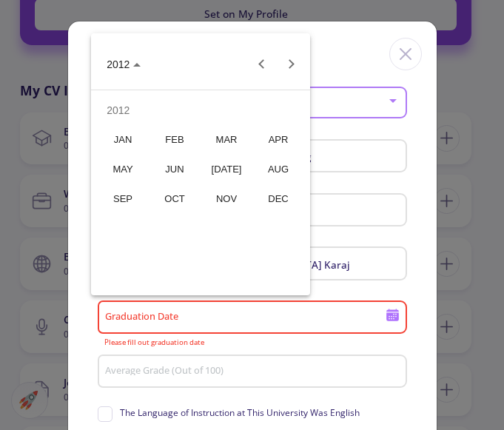 The width and height of the screenshot is (504, 430). I want to click on button: November 2012, so click(227, 199).